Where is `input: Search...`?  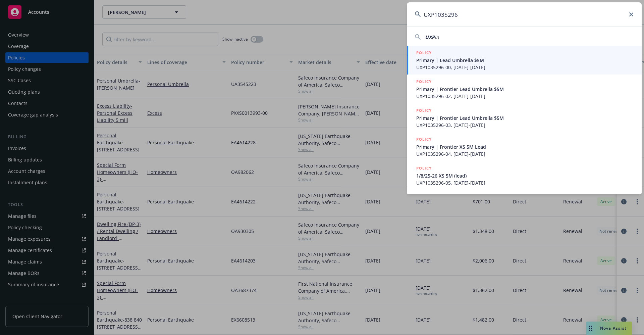 input: Search... is located at coordinates (524, 15).